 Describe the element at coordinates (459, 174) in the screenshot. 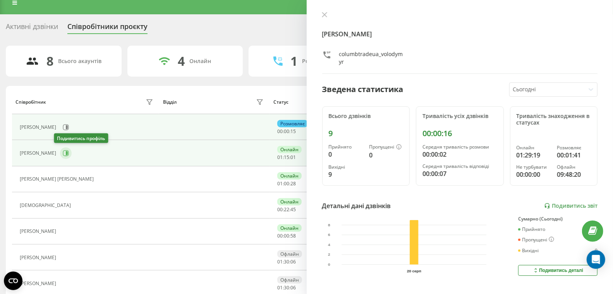

I see `div: 00:00:07` at that location.